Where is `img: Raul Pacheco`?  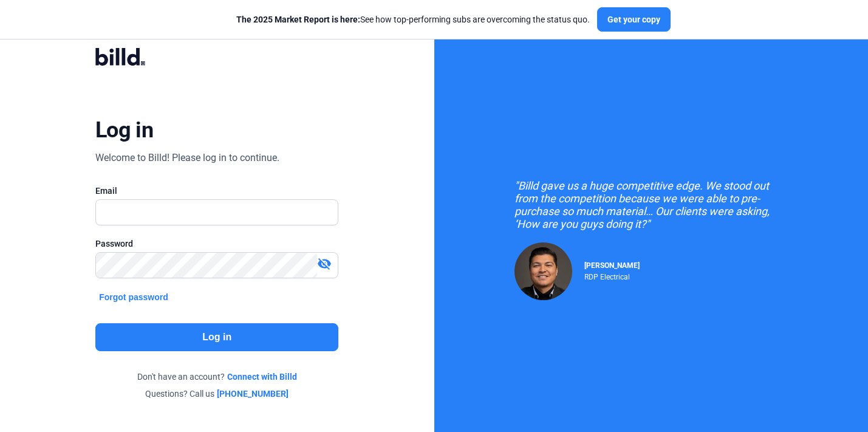 img: Raul Pacheco is located at coordinates (543, 271).